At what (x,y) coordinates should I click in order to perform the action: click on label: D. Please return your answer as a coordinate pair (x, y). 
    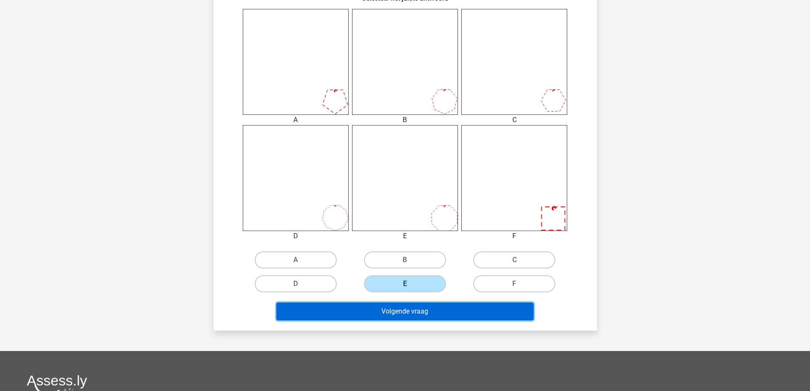
    Looking at the image, I should click on (295, 283).